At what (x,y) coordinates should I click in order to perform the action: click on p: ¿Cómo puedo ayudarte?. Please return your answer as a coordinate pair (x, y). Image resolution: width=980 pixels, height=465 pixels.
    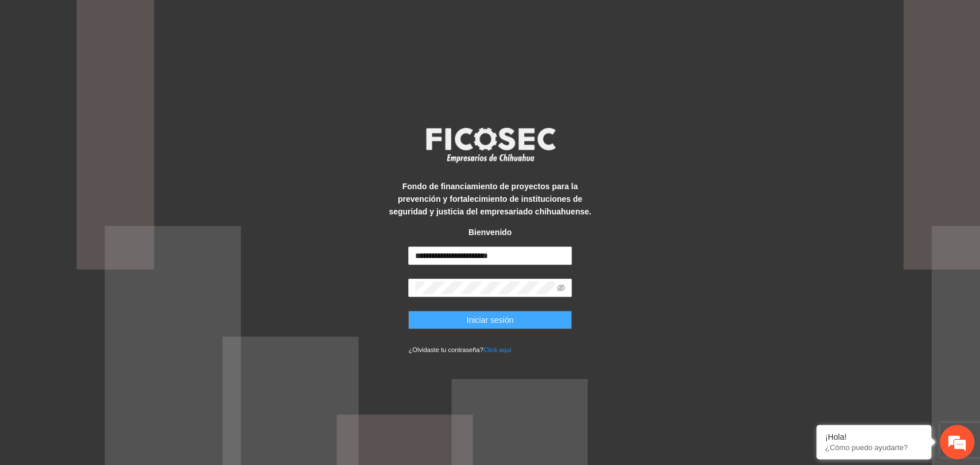
    Looking at the image, I should click on (874, 447).